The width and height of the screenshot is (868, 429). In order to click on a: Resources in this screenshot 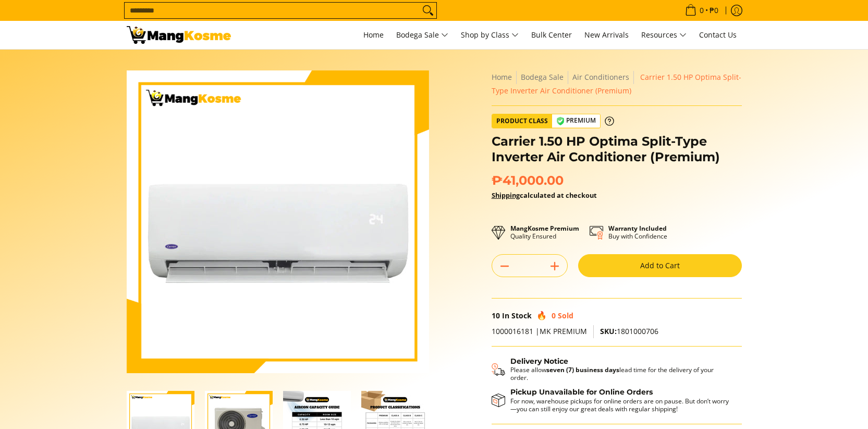, I will do `click(664, 35)`.